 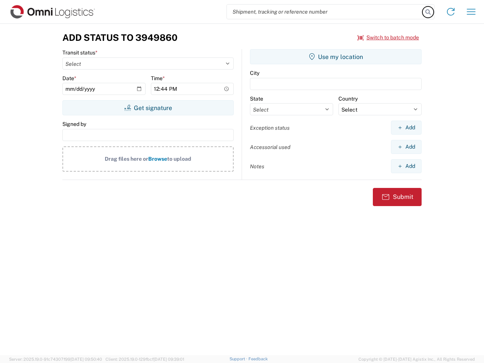 I want to click on label: City, so click(x=254, y=73).